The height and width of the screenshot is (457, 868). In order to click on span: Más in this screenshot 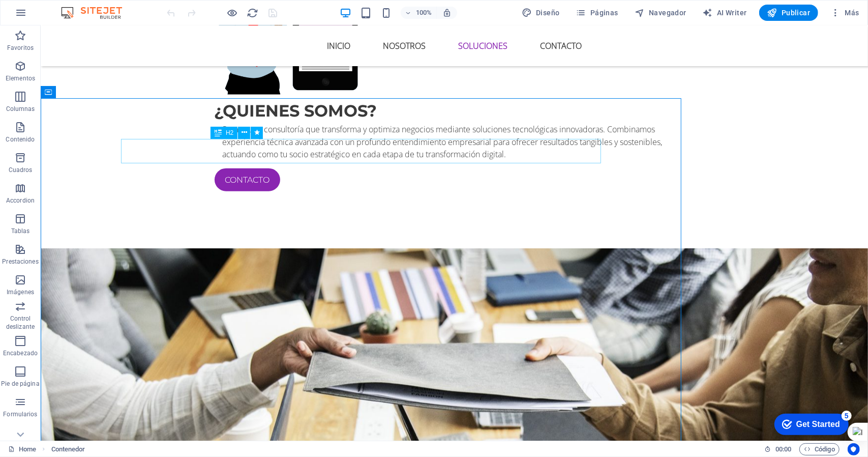, I will do `click(845, 12)`.